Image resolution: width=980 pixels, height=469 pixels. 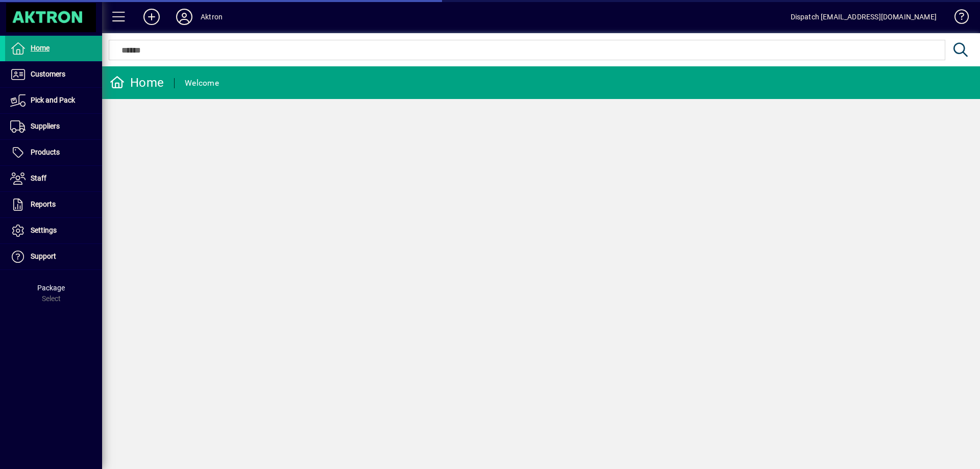 What do you see at coordinates (185, 17) in the screenshot?
I see `button: Profile` at bounding box center [185, 17].